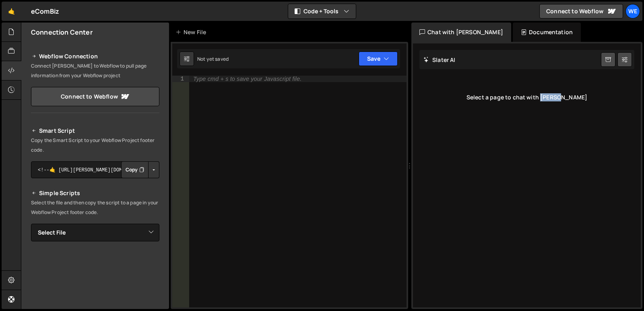 This screenshot has height=311, width=644. Describe the element at coordinates (322, 11) in the screenshot. I see `button: Code + Tools` at that location.